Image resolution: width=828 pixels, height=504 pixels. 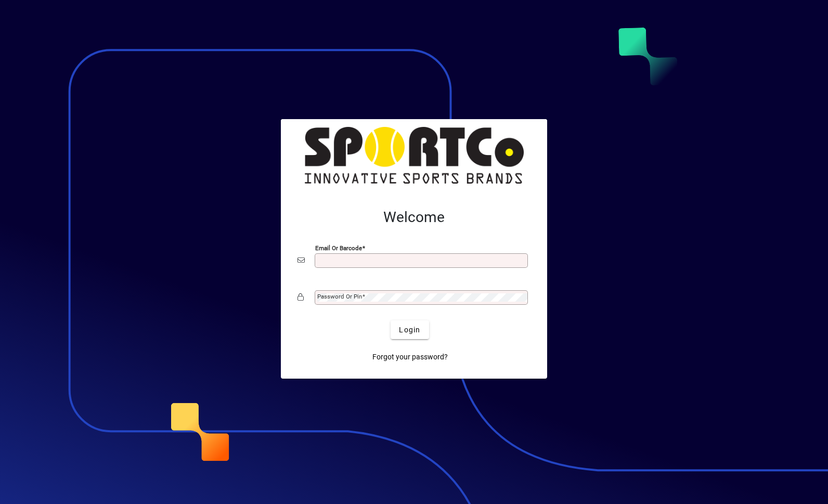 What do you see at coordinates (410, 329) in the screenshot?
I see `button: Login` at bounding box center [410, 329].